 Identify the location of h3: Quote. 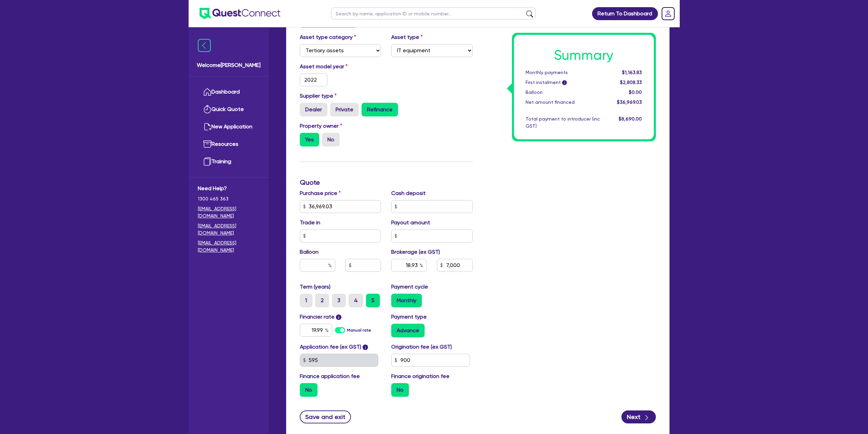
(386, 182).